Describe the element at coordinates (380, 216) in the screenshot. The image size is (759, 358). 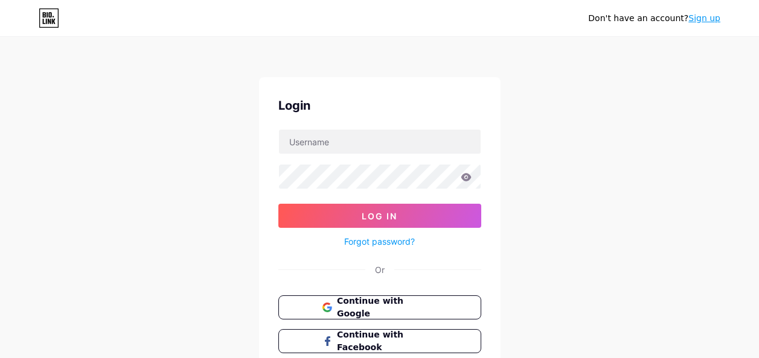
I see `button: Log In` at that location.